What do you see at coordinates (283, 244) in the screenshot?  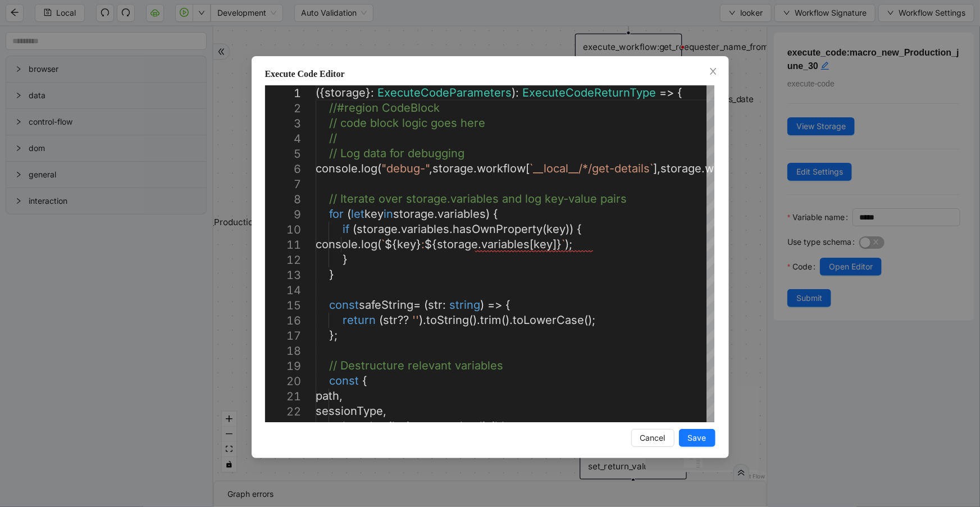 I see `div: 11` at bounding box center [283, 244].